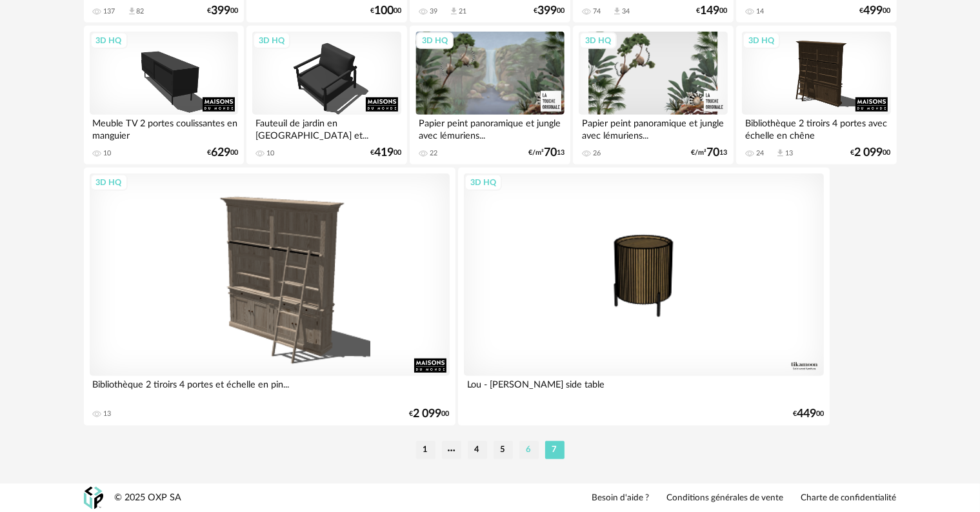 Image resolution: width=980 pixels, height=512 pixels. Describe the element at coordinates (110, 12) in the screenshot. I see `div: 137` at that location.